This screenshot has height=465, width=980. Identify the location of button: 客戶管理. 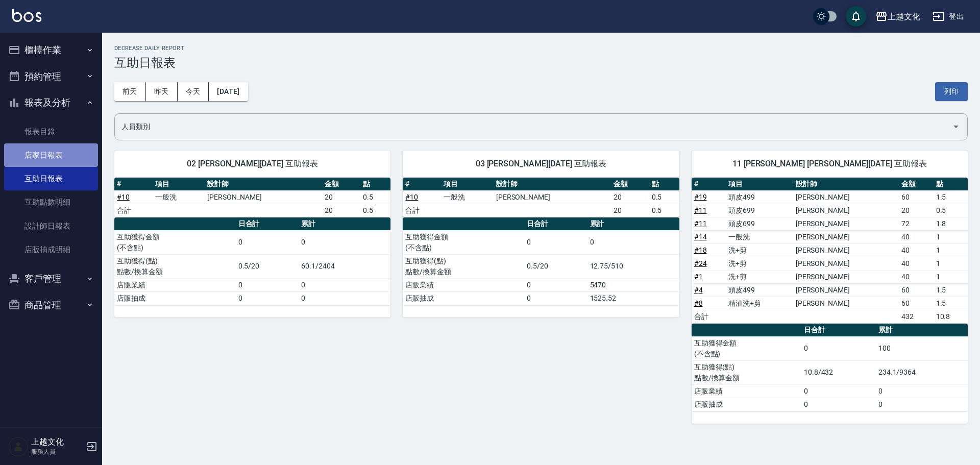
(51, 279).